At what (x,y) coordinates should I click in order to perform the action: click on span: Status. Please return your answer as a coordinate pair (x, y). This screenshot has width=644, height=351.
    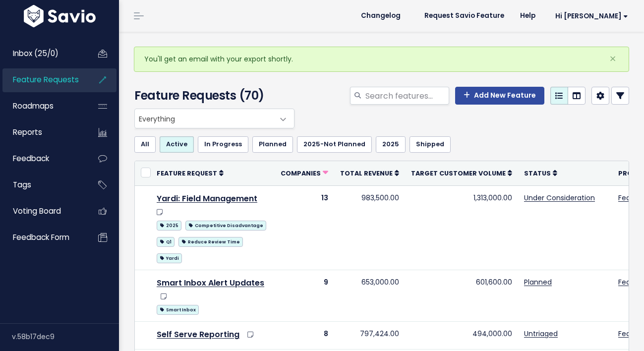
    Looking at the image, I should click on (537, 173).